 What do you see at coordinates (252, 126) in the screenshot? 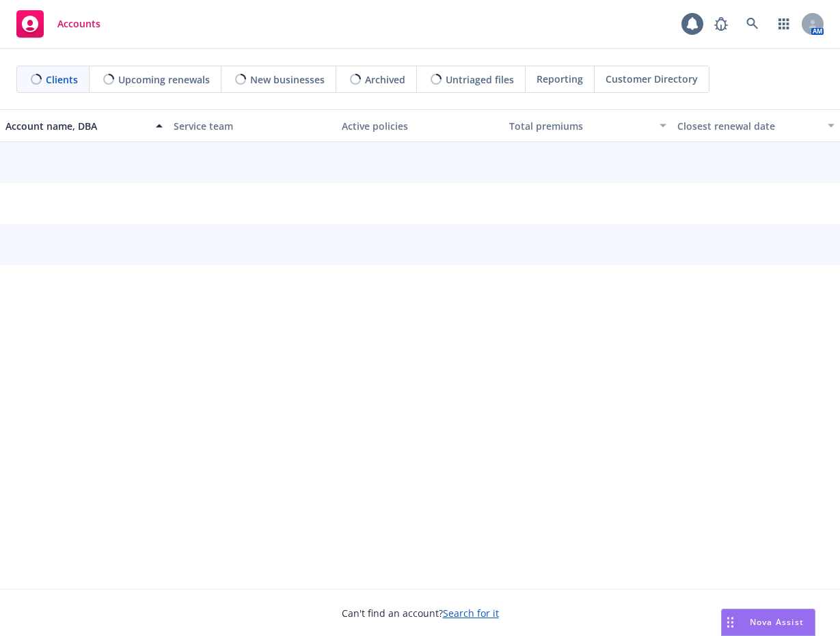
I see `div: Service team` at bounding box center [252, 126].